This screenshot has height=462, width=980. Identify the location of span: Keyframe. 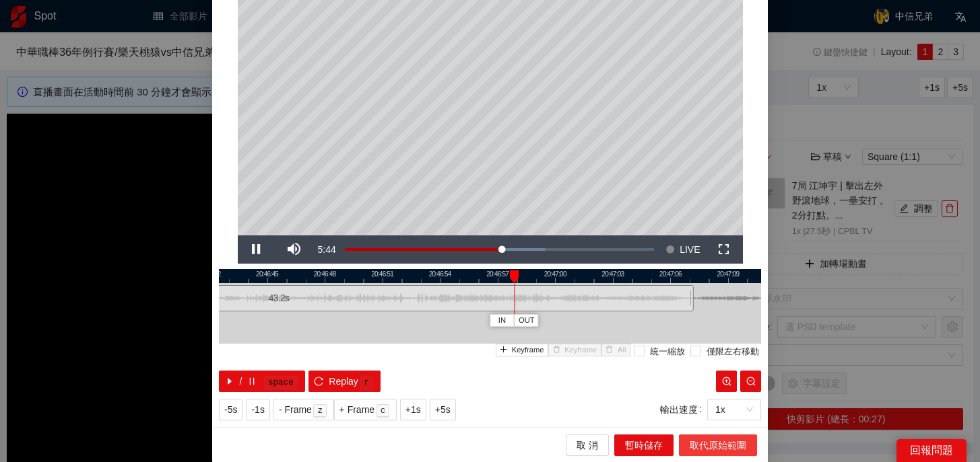
(528, 350).